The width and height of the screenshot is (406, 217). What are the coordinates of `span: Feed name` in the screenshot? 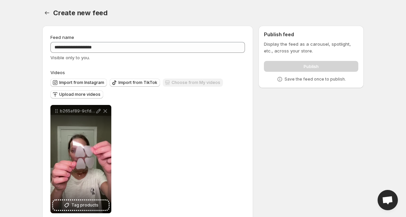 It's located at (62, 37).